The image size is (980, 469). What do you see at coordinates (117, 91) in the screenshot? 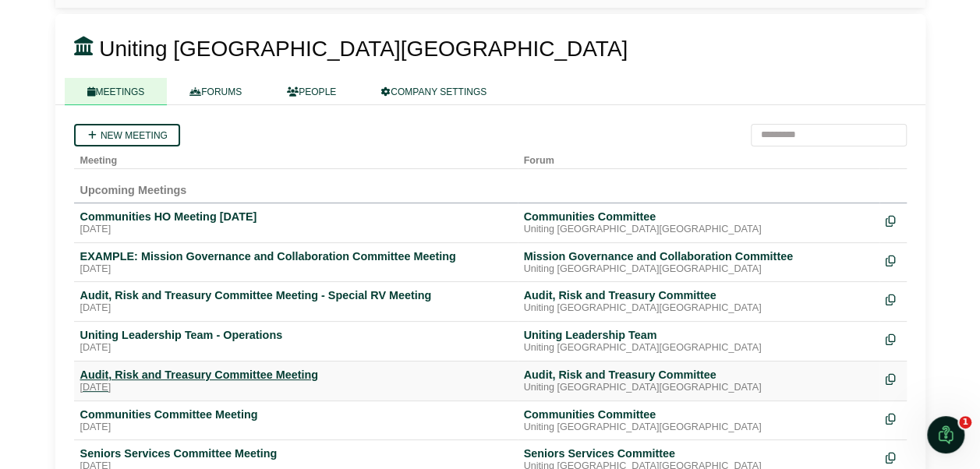
I see `a: MEETINGS` at bounding box center [117, 91].